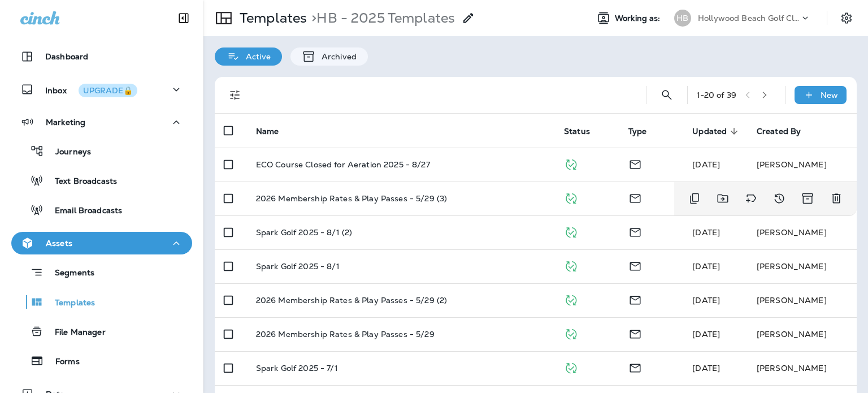 The height and width of the screenshot is (393, 868). Describe the element at coordinates (108, 91) in the screenshot. I see `button: UPGRADE🔒` at that location.